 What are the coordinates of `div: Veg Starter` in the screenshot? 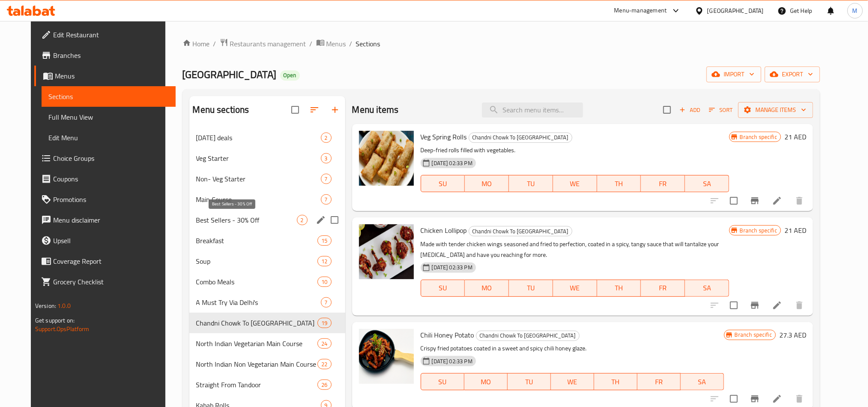 It's located at (258, 158).